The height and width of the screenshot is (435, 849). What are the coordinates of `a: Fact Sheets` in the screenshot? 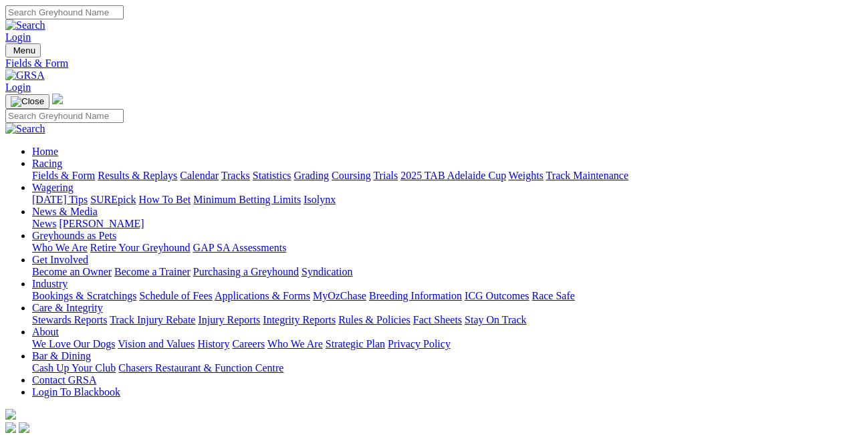 It's located at (437, 320).